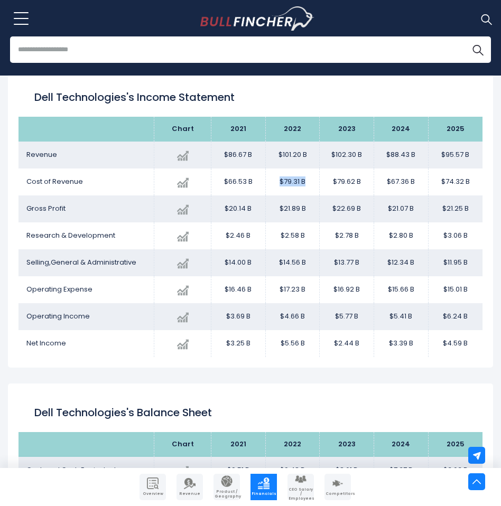  Describe the element at coordinates (257, 18) in the screenshot. I see `img: Bullfincher logo` at that location.